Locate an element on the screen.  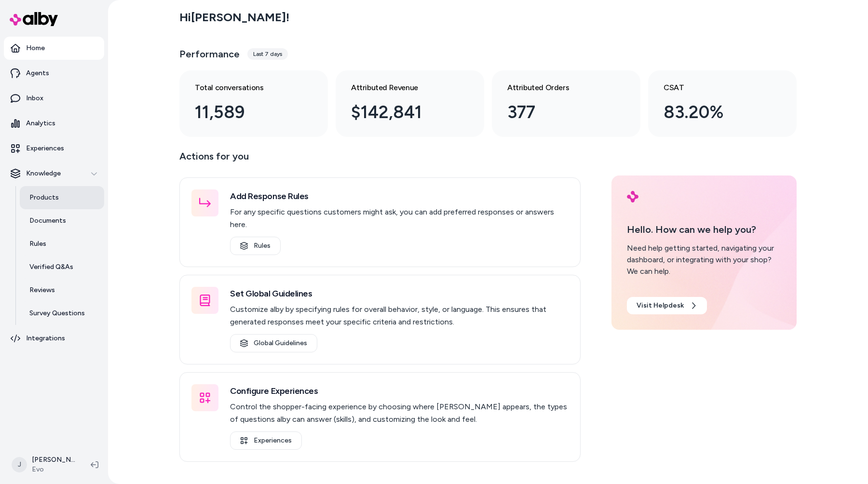
div: 11,589 is located at coordinates (246, 113).